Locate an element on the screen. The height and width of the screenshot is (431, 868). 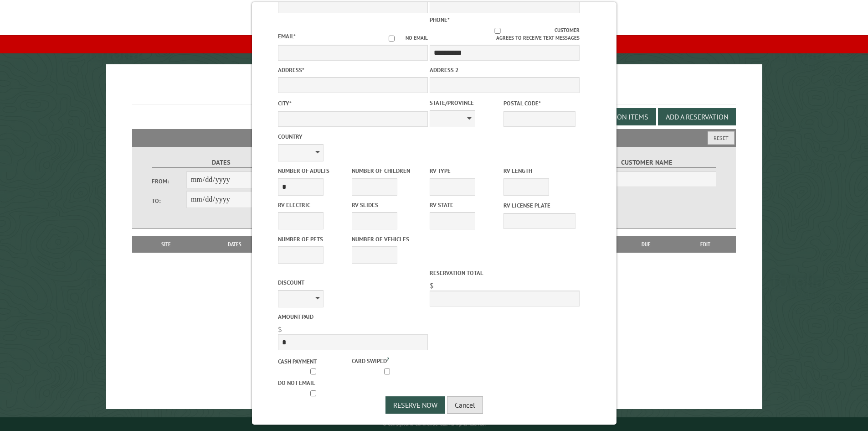
button: Reserve Now is located at coordinates (415, 405).